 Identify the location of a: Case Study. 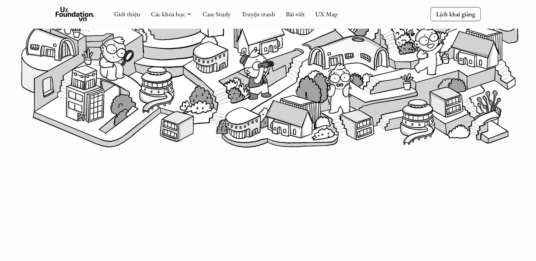
(216, 14).